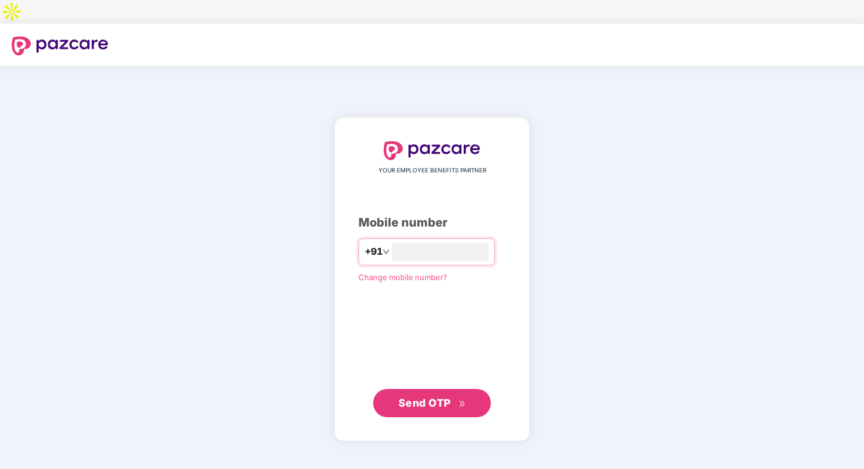  I want to click on span: down, so click(386, 252).